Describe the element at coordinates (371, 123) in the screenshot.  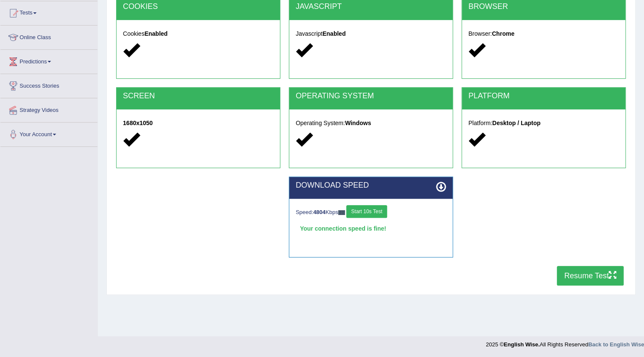
I see `h5: Operating System:` at that location.